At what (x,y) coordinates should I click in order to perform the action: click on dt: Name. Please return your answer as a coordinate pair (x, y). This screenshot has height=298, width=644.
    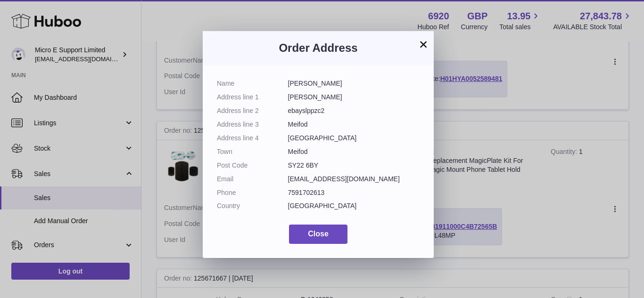
    Looking at the image, I should click on (252, 84).